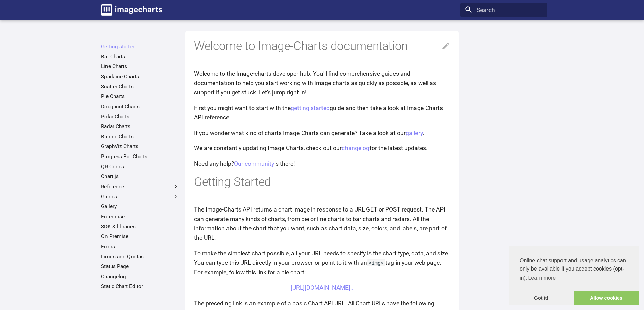 This screenshot has width=644, height=310. I want to click on p: Welcome to the Image-charts developer hub. You'll find comprehensive guides and documentation to ..., so click(322, 83).